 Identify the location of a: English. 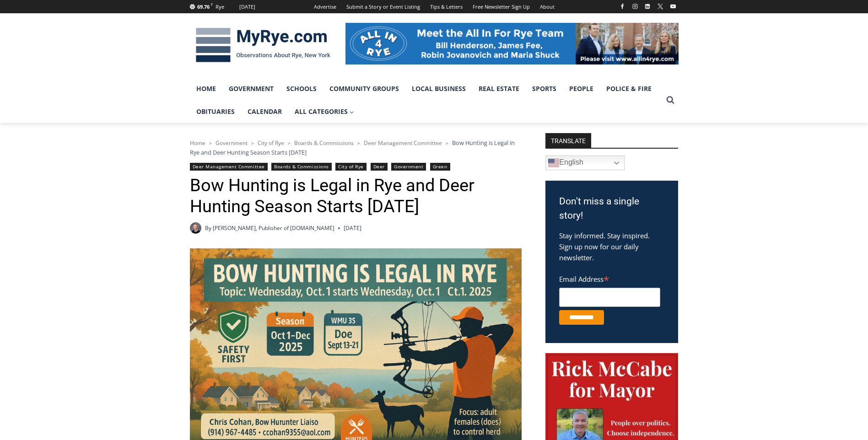
(585, 163).